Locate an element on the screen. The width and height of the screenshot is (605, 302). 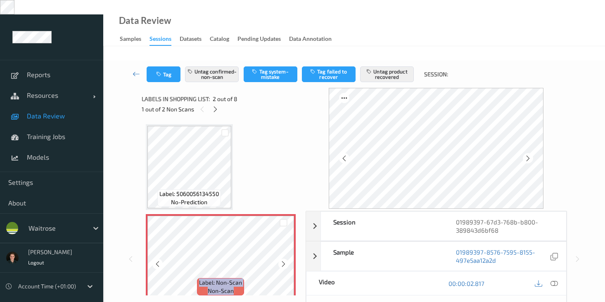
a: Data Annotation is located at coordinates (314, 39).